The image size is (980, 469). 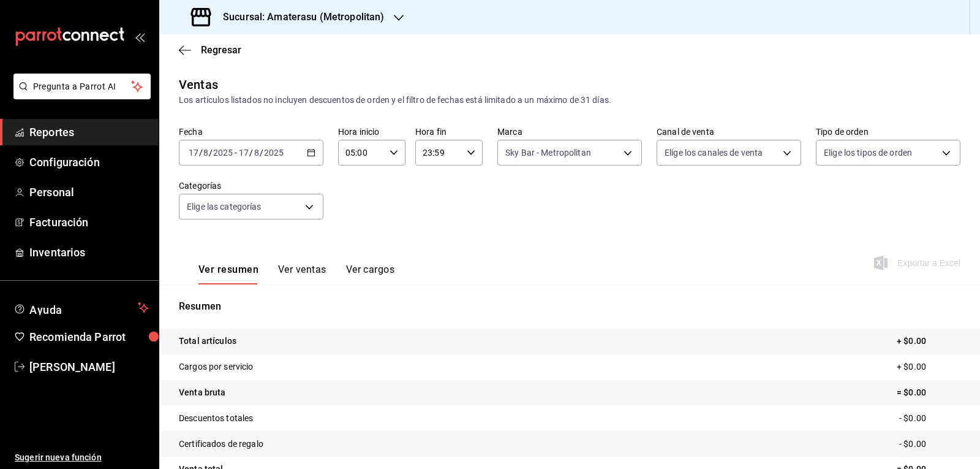 I want to click on span: Sugerir nueva función, so click(x=82, y=457).